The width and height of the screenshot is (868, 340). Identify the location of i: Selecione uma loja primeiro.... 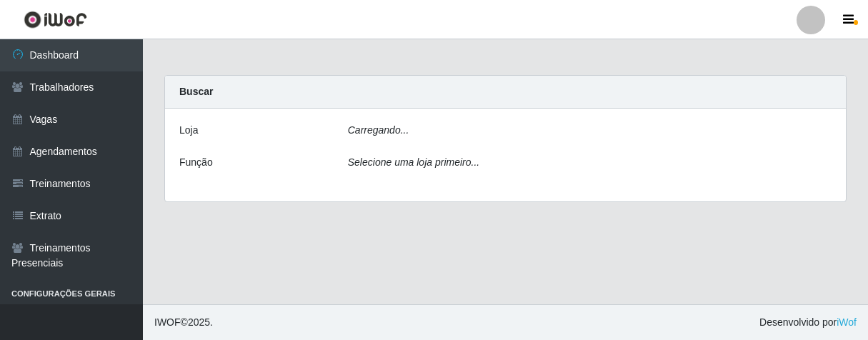
(413, 162).